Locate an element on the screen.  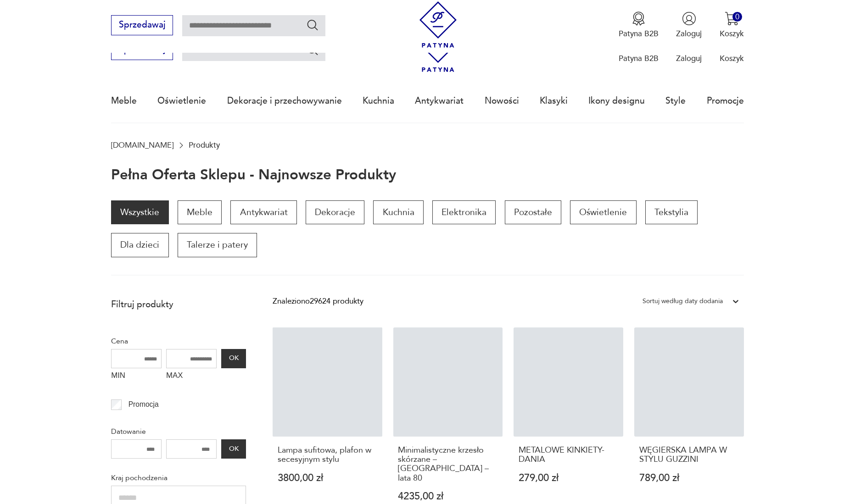
a: Pozostałe is located at coordinates (533, 212).